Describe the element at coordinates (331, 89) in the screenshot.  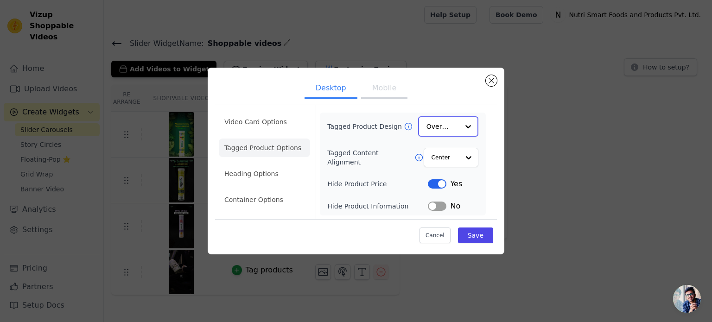
I see `button: Desktop` at that location.